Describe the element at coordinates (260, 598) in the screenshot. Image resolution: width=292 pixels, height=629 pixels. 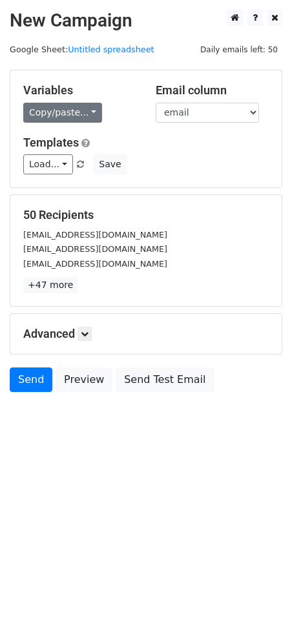
I see `div: Chat Widget` at that location.